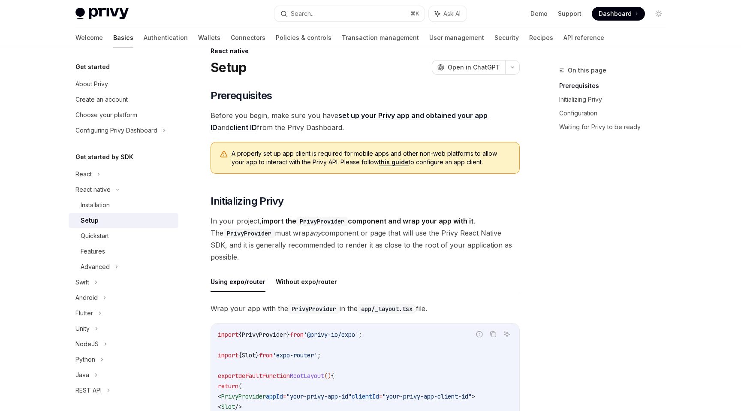 Image resolution: width=741 pixels, height=411 pixels. I want to click on a: Setup, so click(123, 220).